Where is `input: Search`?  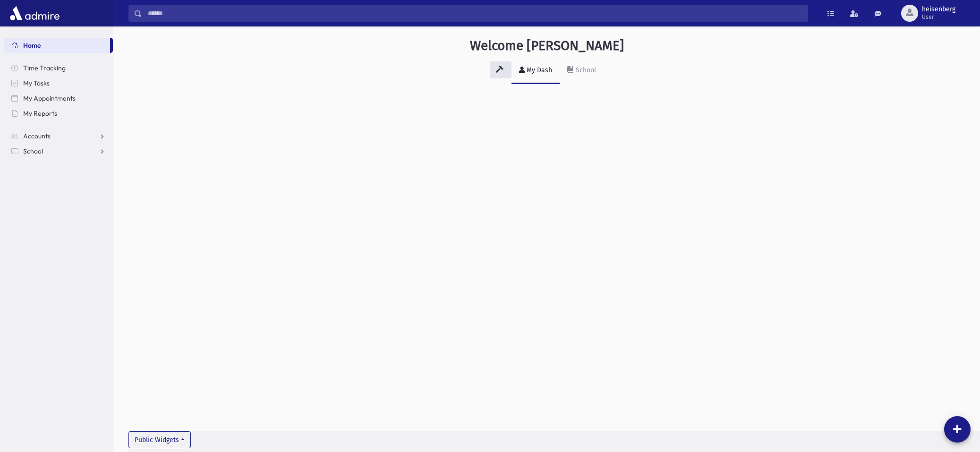 input: Search is located at coordinates (475, 13).